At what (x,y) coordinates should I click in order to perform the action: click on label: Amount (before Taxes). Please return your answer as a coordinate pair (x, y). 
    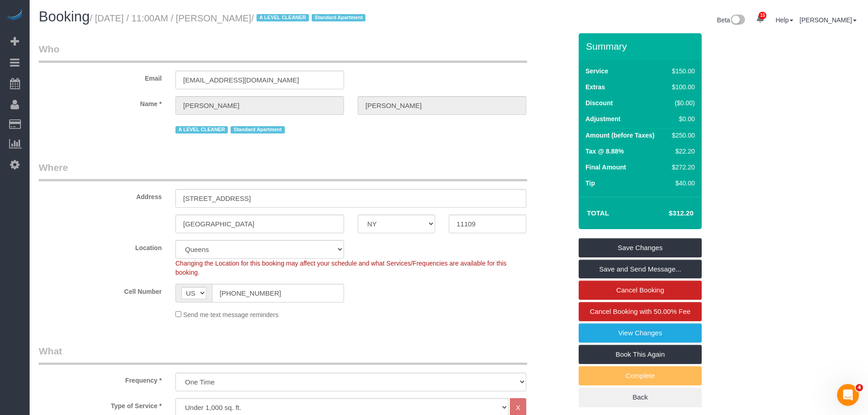
    Looking at the image, I should click on (620, 135).